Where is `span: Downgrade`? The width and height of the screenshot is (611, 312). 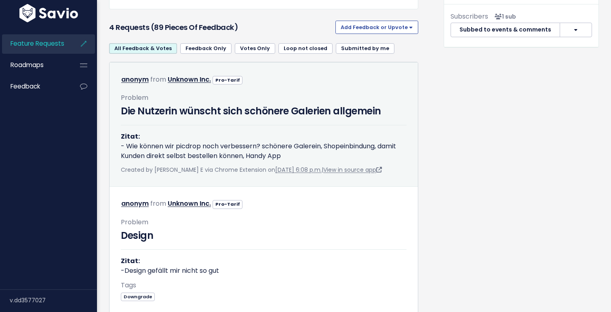 span: Downgrade is located at coordinates (138, 296).